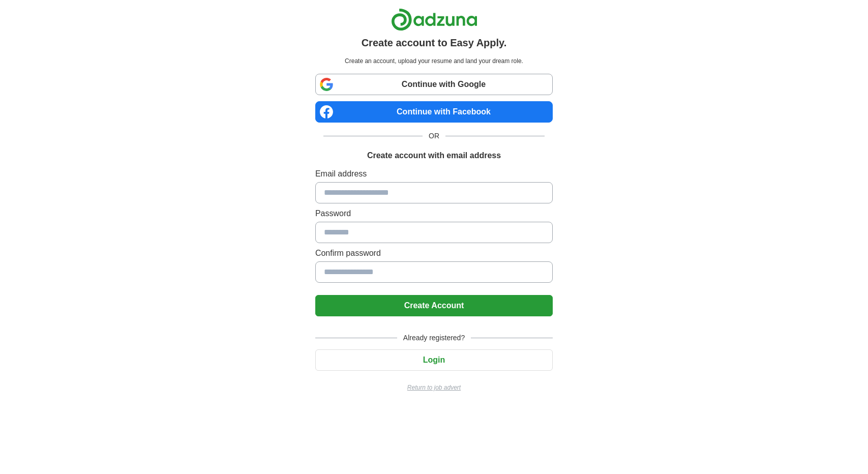  I want to click on a: Continue with Facebook, so click(434, 112).